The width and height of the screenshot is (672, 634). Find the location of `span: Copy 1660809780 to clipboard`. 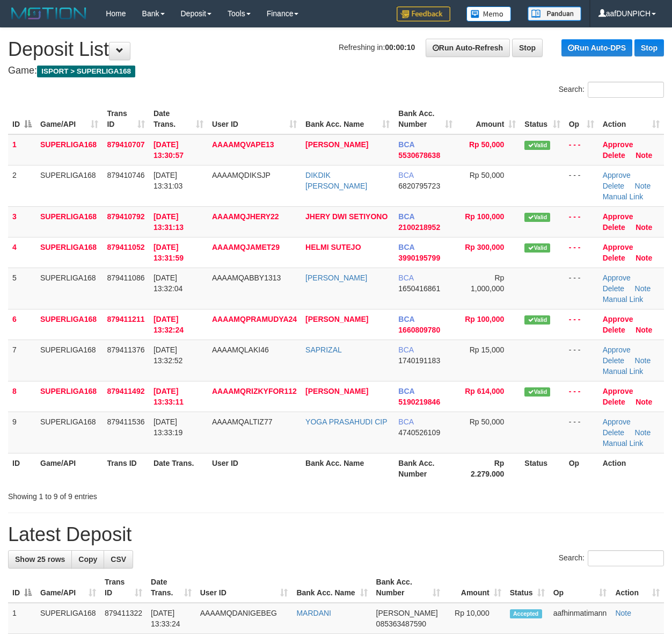

span: Copy 1660809780 to clipboard is located at coordinates (419, 330).